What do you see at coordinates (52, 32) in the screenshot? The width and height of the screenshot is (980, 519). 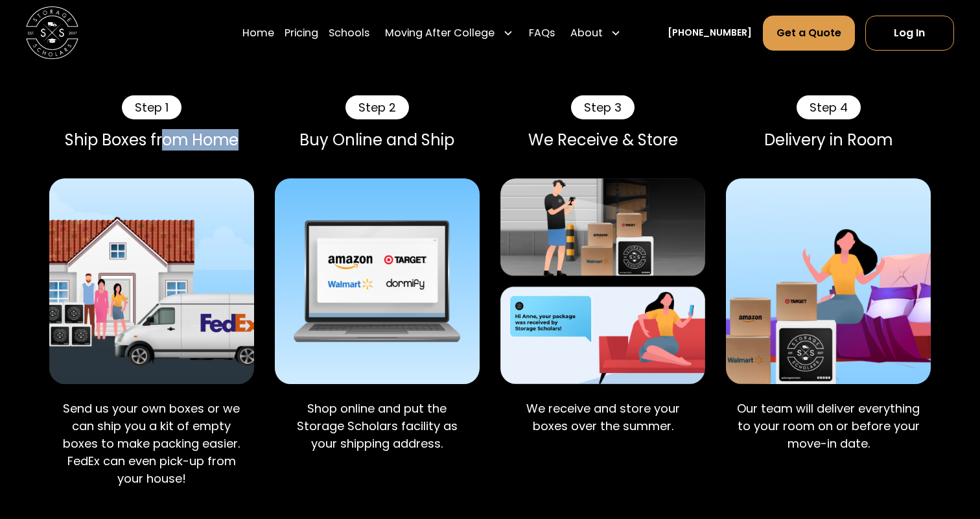 I see `img: Storage Scholars main logo` at bounding box center [52, 32].